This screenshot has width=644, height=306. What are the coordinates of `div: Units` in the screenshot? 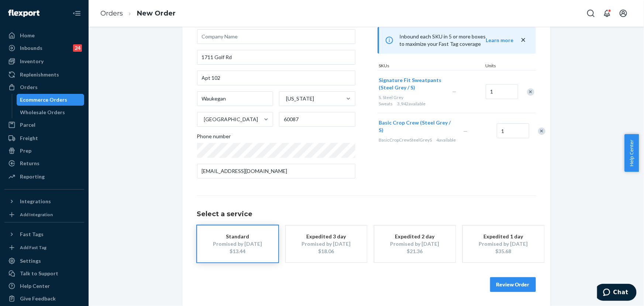 It's located at (501, 66).